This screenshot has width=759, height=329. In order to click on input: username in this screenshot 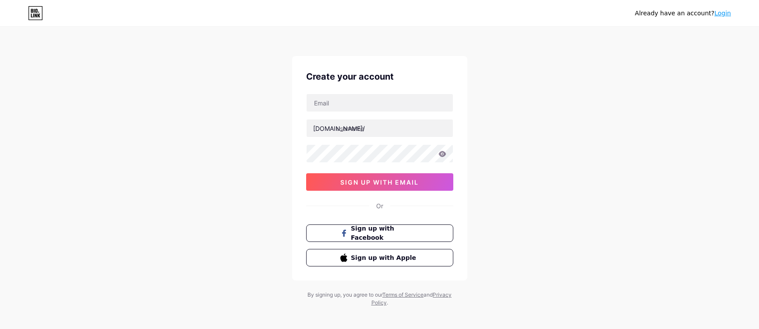, I will do `click(380, 128)`.